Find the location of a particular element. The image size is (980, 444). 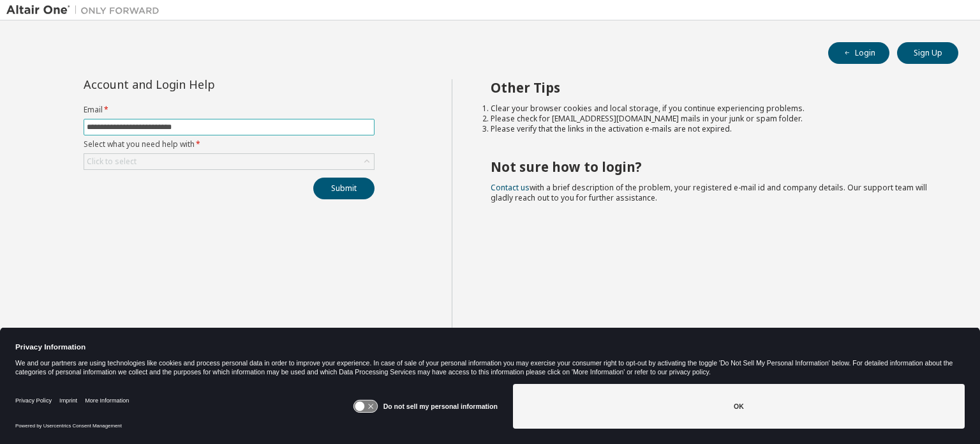

div: Account and Login Help is located at coordinates (199, 84).